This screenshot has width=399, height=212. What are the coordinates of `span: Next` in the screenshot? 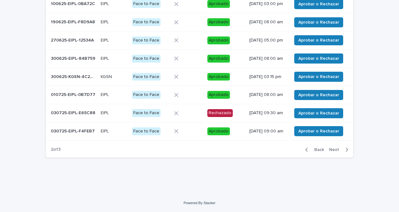 It's located at (336, 149).